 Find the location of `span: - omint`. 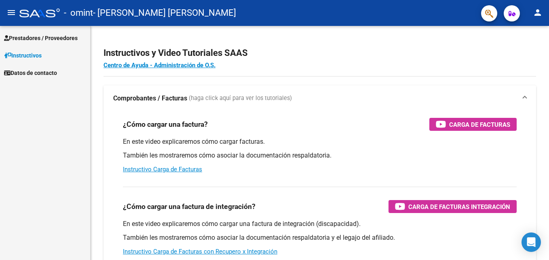

span: - omint is located at coordinates (78, 13).